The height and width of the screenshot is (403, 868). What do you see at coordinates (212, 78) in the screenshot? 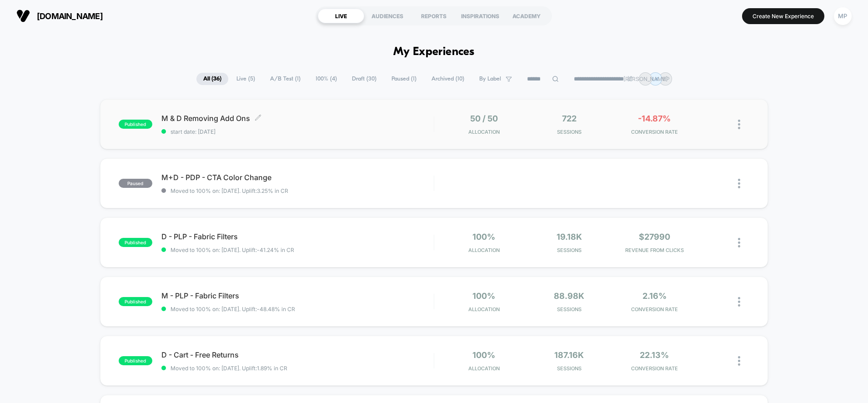
I see `span: All ( 36 )` at bounding box center [212, 78].